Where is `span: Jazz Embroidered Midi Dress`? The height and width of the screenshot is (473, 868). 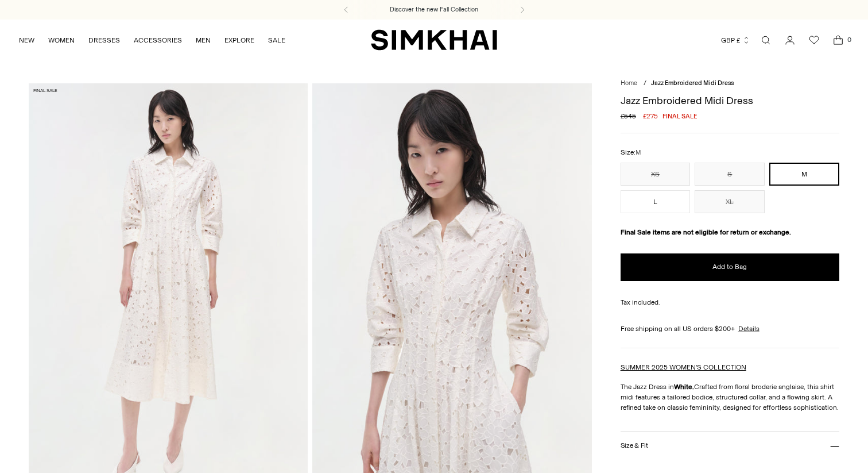 span: Jazz Embroidered Midi Dress is located at coordinates (692, 83).